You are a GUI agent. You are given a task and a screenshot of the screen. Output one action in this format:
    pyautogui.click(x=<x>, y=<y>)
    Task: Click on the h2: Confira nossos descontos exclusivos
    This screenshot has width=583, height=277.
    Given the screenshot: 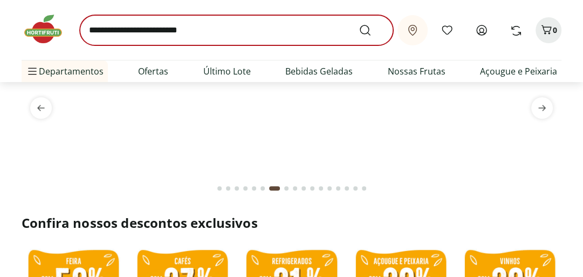 What is the action you would take?
    pyautogui.click(x=291, y=223)
    